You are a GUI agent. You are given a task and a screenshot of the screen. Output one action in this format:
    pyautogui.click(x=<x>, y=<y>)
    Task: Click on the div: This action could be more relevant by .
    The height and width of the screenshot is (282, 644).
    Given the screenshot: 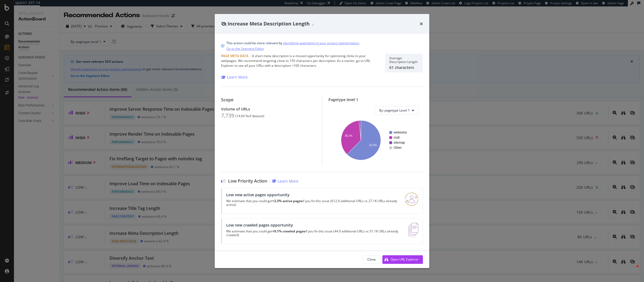 What is the action you would take?
    pyautogui.click(x=293, y=46)
    